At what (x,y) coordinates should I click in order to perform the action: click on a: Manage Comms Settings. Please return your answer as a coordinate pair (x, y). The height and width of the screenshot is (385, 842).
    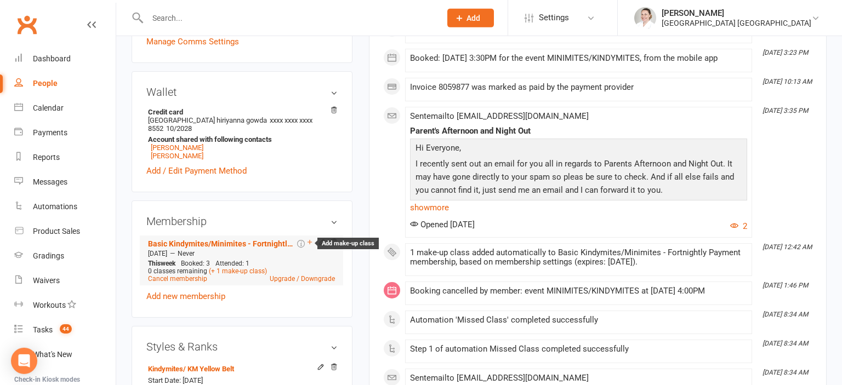
    Looking at the image, I should click on (192, 42).